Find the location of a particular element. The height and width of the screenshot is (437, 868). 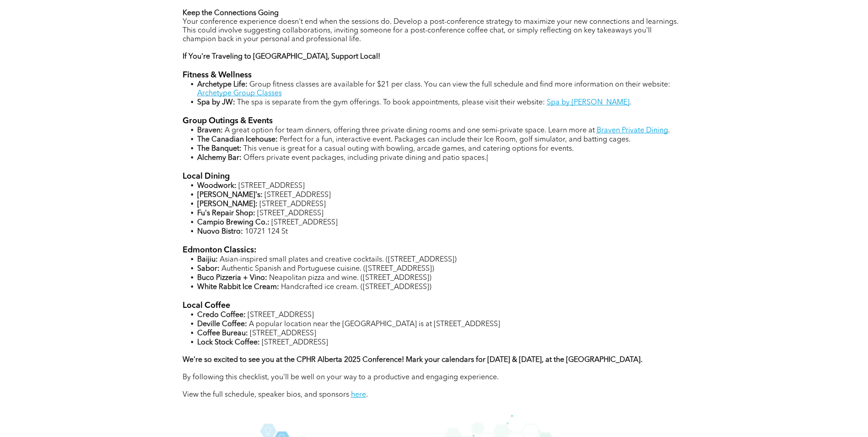

span: Group fitness classes are available for $21 per class. You can view the full schedule and find mo... is located at coordinates (460, 85).